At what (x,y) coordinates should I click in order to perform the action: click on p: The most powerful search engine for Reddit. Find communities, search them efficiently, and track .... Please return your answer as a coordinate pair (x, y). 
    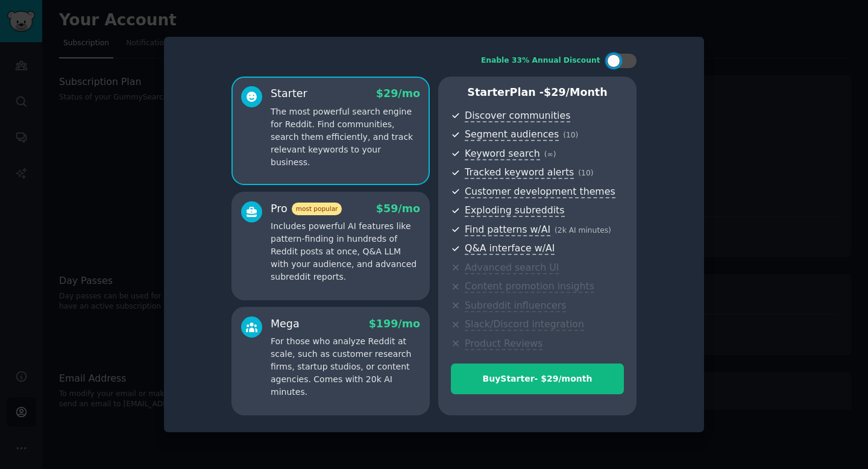
    Looking at the image, I should click on (345, 136).